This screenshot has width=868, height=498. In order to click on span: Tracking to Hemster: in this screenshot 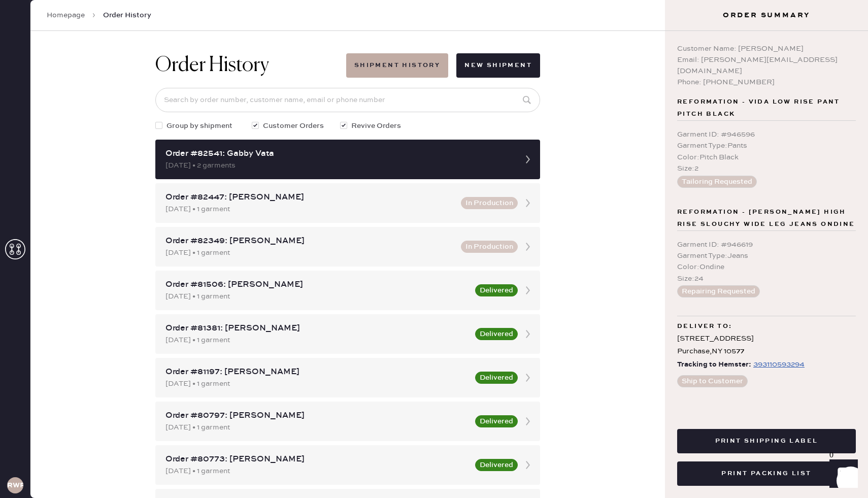, I will do `click(714, 365)`.